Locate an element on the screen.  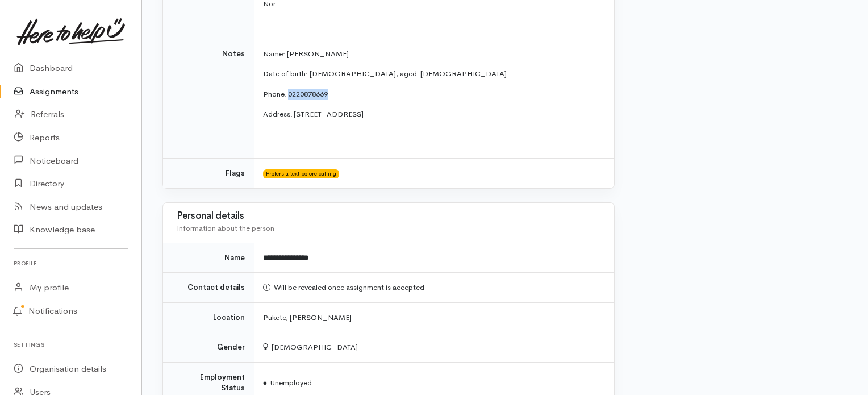
td: Gender is located at coordinates (209, 347).